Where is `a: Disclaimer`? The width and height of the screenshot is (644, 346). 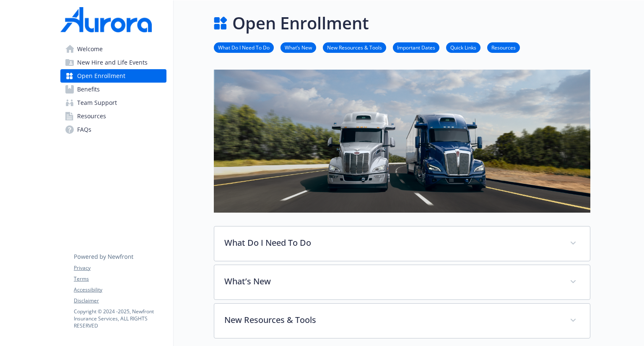
a: Disclaimer is located at coordinates (120, 301).